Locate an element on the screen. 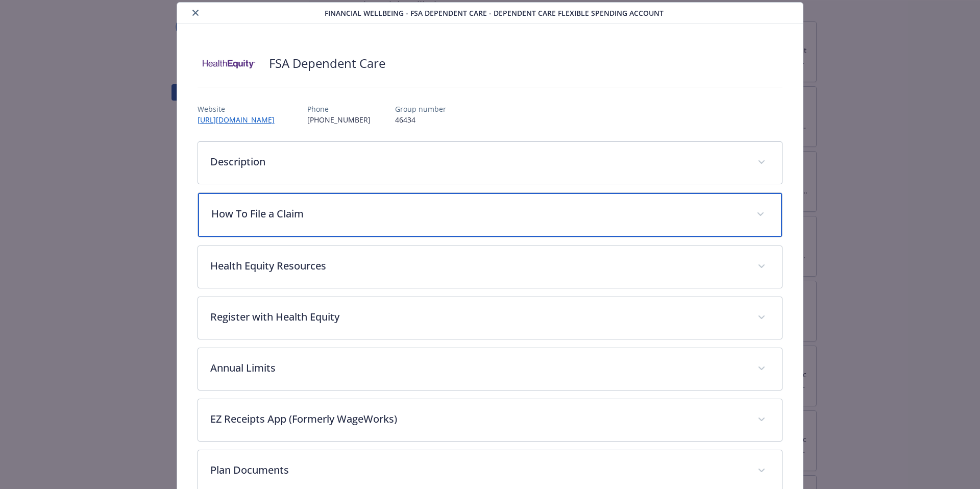  p: Health Equity Resources is located at coordinates (478, 266).